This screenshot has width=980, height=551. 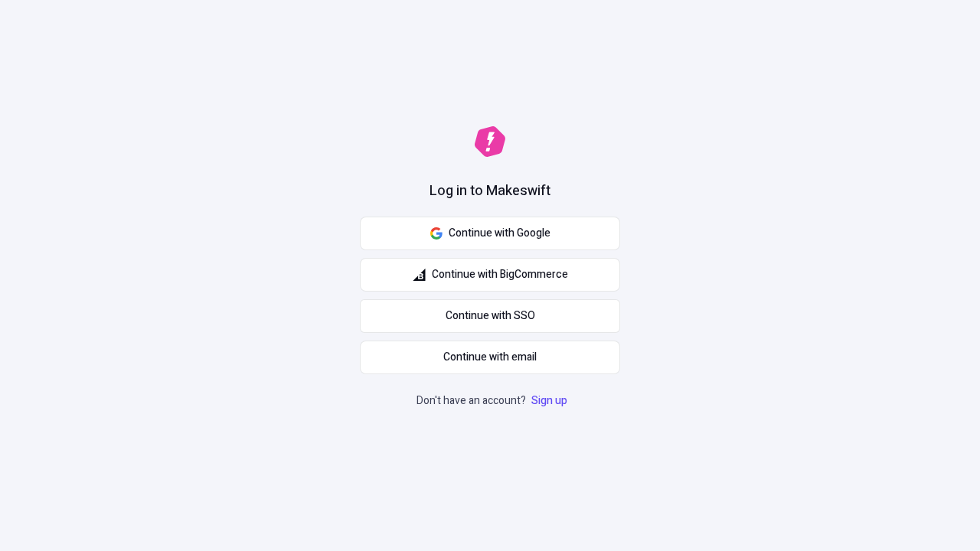 What do you see at coordinates (493, 401) in the screenshot?
I see `p: Don't have an account?` at bounding box center [493, 401].